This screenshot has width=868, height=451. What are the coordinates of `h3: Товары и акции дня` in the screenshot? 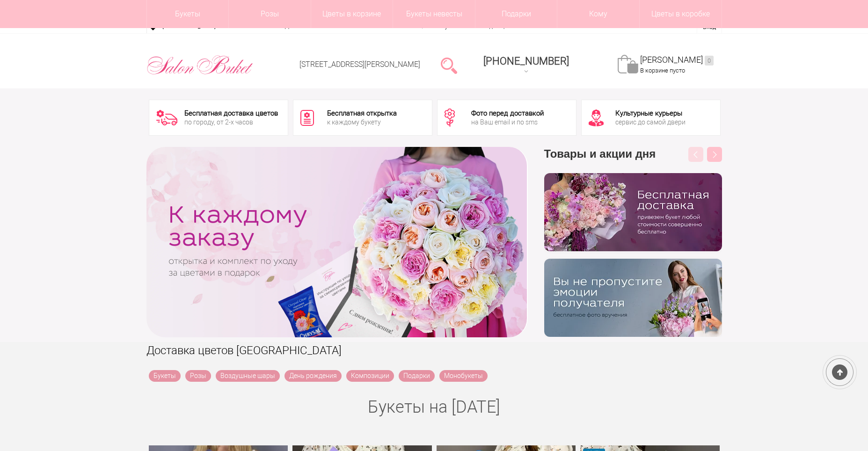 It's located at (633, 160).